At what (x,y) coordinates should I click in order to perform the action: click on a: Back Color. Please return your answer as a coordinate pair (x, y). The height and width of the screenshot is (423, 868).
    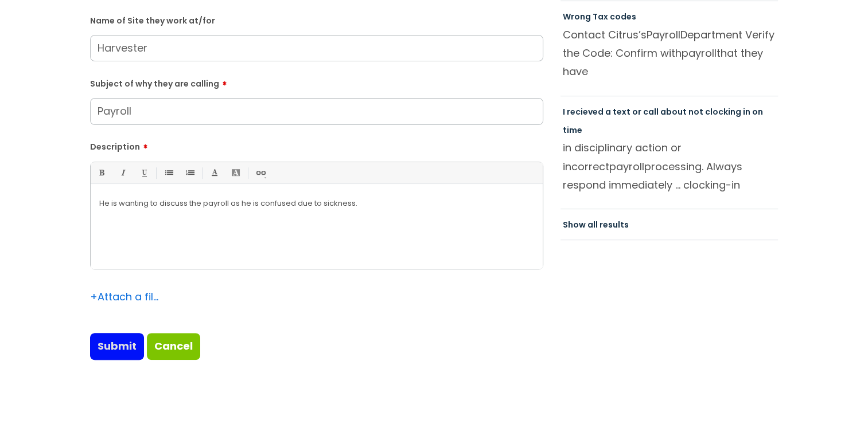
    Looking at the image, I should click on (235, 172).